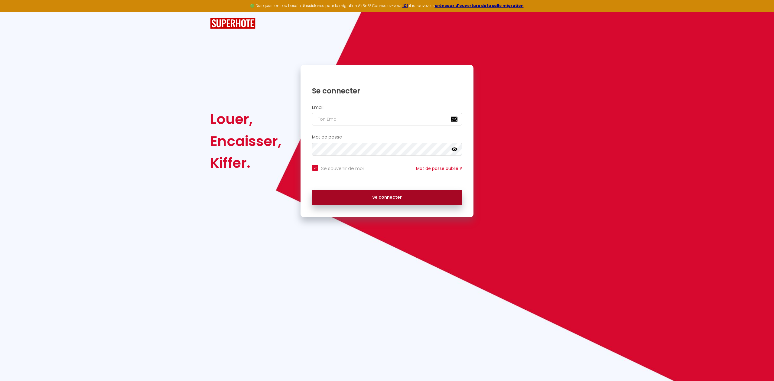 This screenshot has height=381, width=774. What do you see at coordinates (479, 5) in the screenshot?
I see `a: créneaux d'ouverture de la salle migration` at bounding box center [479, 5].